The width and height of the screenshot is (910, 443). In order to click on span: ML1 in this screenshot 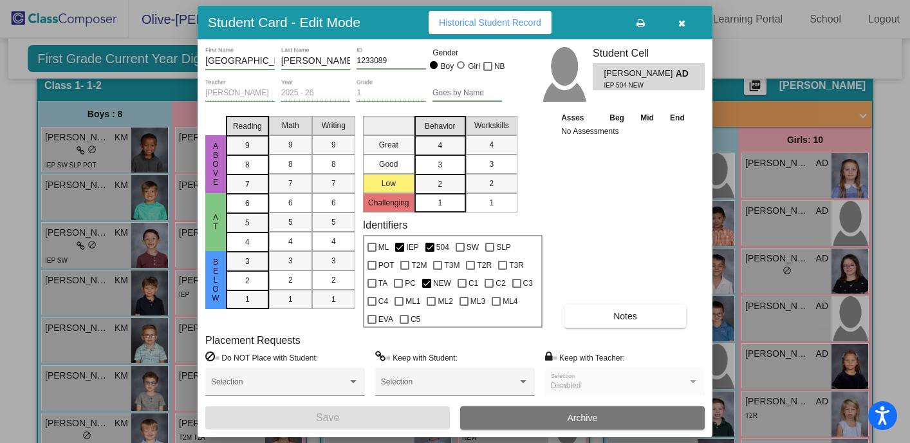, I will do `click(413, 301)`.